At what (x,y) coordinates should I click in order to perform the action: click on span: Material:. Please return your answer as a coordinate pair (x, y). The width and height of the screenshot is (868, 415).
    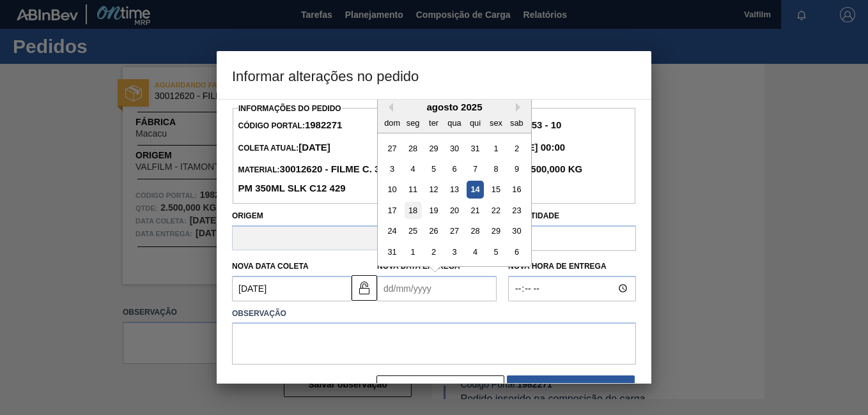
    Looking at the image, I should click on (330, 180).